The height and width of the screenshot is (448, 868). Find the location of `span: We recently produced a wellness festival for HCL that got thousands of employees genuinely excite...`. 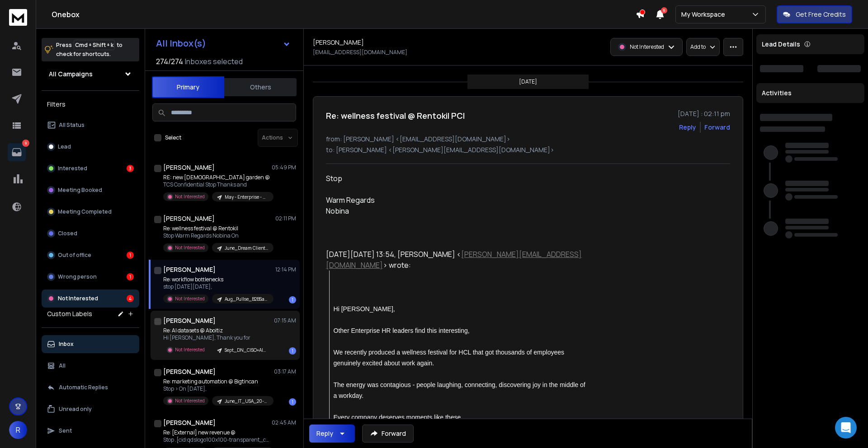

span: We recently produced a wellness festival for HCL that got thousands of employees genuinely excite... is located at coordinates (449, 358).